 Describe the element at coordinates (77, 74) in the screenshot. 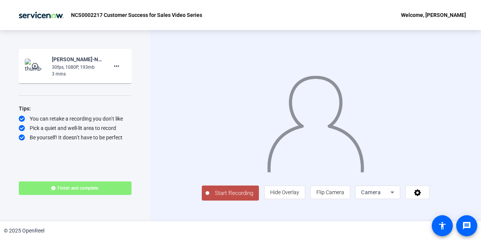

I see `div: 3 mins` at that location.